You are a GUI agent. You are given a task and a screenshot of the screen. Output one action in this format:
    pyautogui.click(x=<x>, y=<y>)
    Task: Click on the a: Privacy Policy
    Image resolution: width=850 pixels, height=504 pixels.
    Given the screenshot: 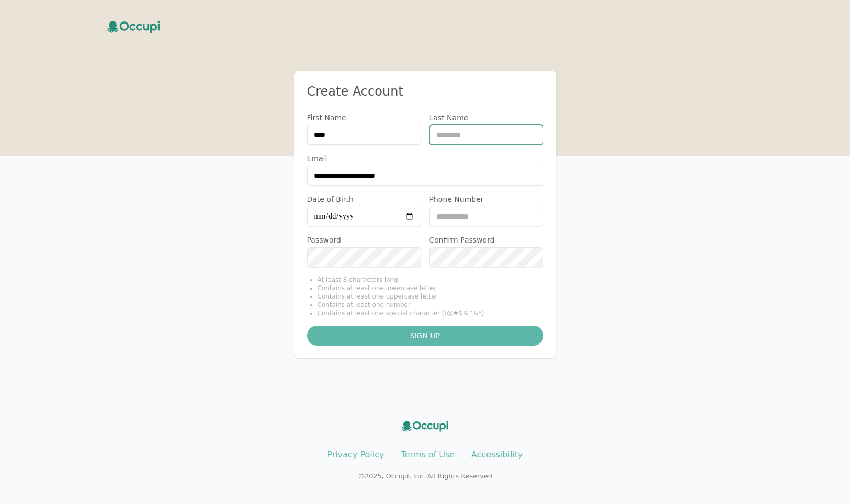 What is the action you would take?
    pyautogui.click(x=355, y=455)
    